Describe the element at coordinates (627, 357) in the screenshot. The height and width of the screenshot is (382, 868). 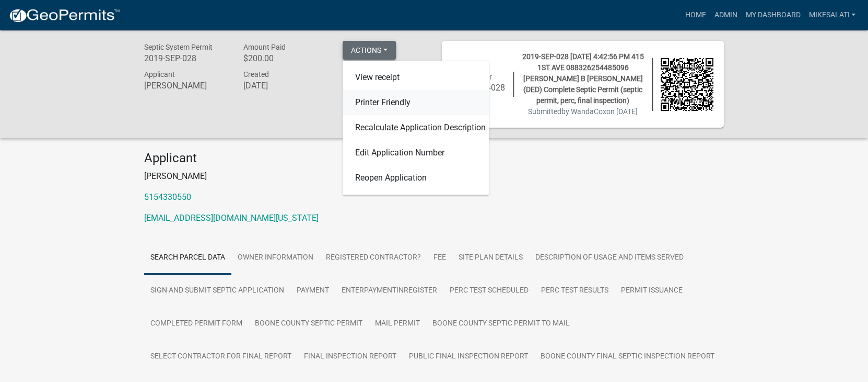
I see `a: Boone County Final Septic Inspection Report` at that location.